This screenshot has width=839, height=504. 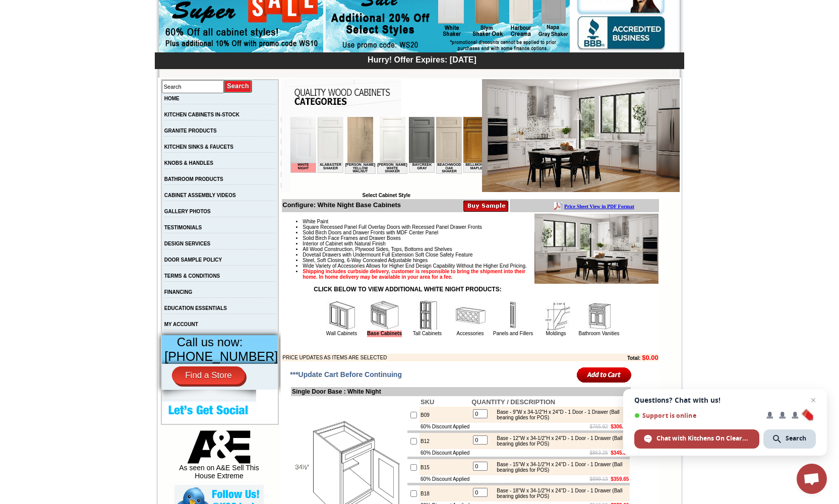 What do you see at coordinates (796, 438) in the screenshot?
I see `span: Search` at bounding box center [796, 438].